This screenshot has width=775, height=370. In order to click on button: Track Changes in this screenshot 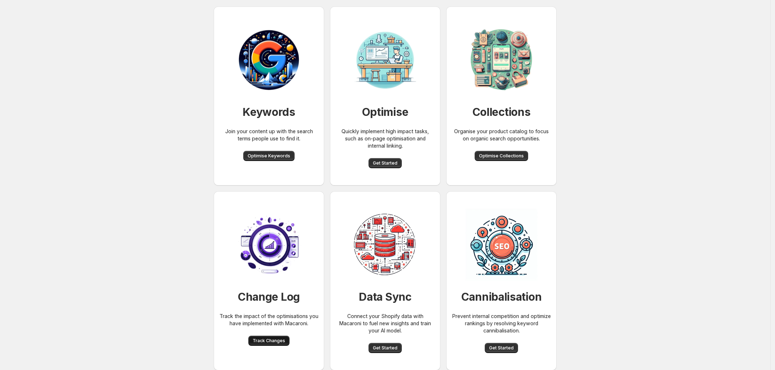, I will do `click(269, 341)`.